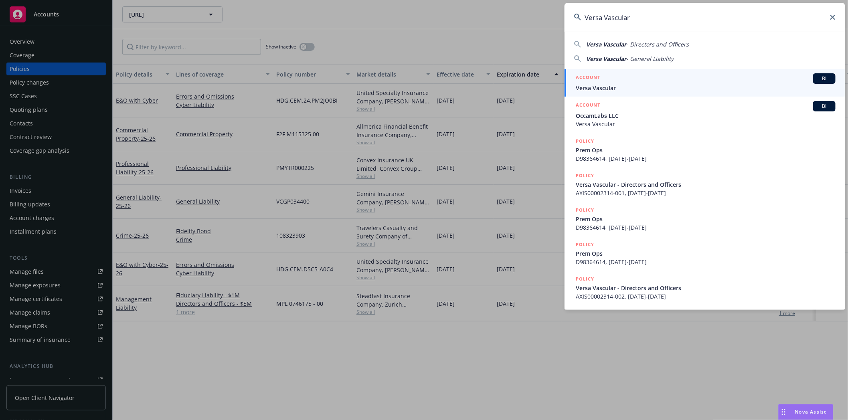 The height and width of the screenshot is (420, 848). Describe the element at coordinates (806, 412) in the screenshot. I see `button: Nova Assist` at that location.